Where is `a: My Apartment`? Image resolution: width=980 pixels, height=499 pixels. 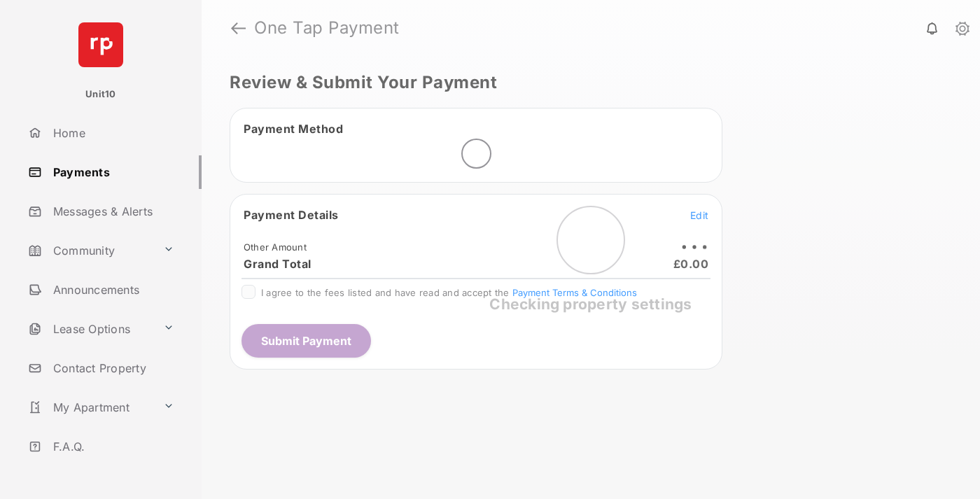
a: My Apartment is located at coordinates (89, 408).